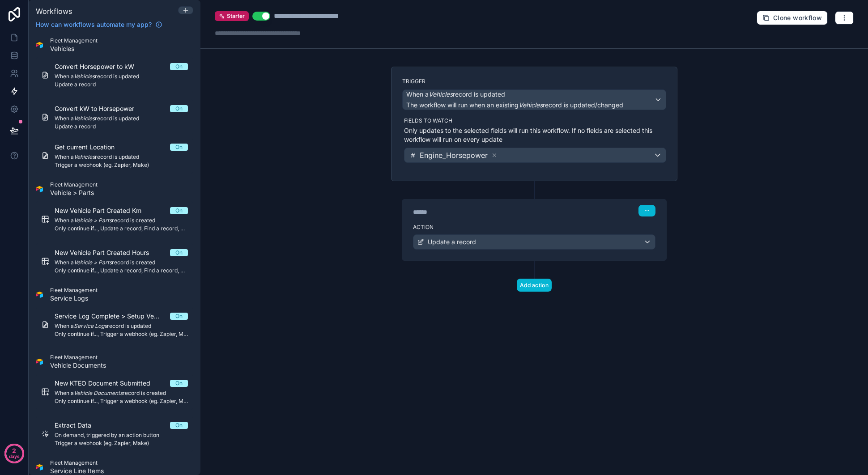 The width and height of the screenshot is (868, 475). I want to click on button: Engine_Horsepower, so click(535, 155).